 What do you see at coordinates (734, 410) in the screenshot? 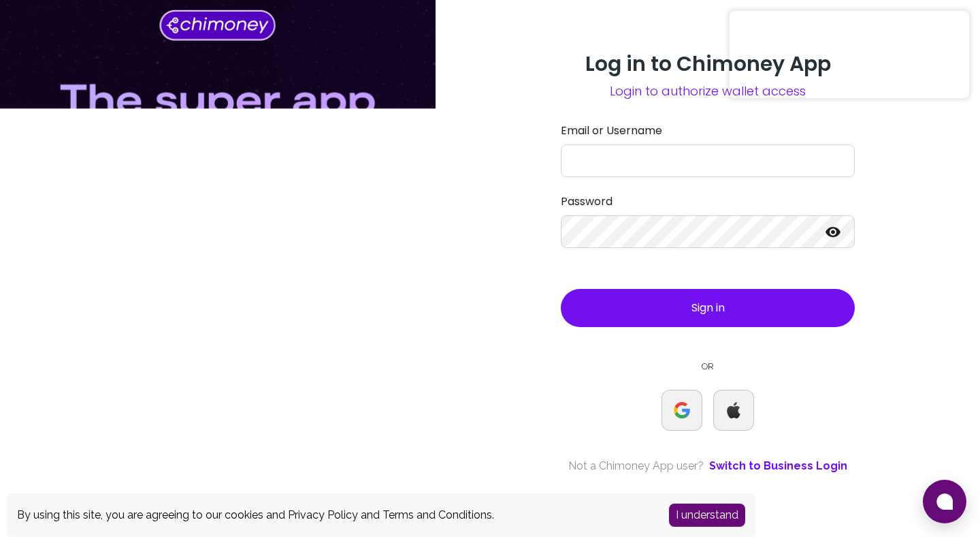
I see `img: Apple` at bounding box center [734, 410].